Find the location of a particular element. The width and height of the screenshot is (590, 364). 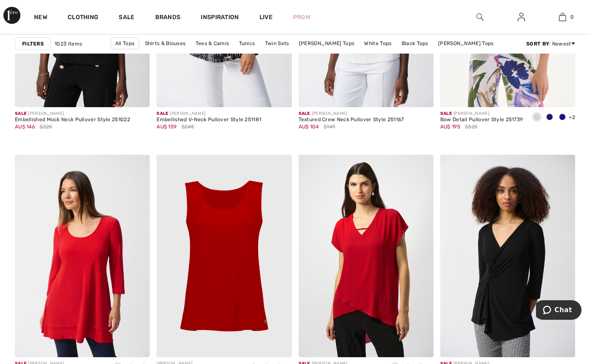

div: Midnight Blue is located at coordinates (550, 118).